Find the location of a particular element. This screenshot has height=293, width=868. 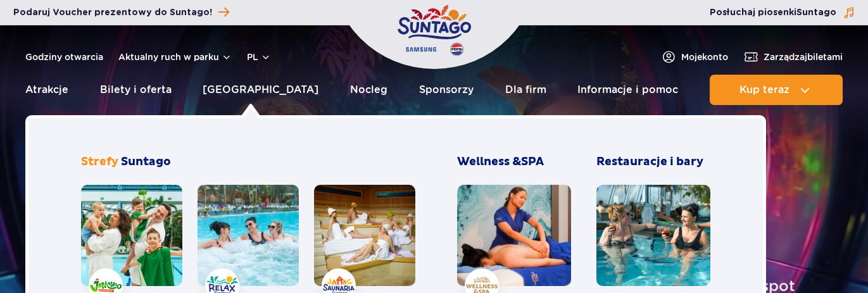

h3: Restauracje i bary is located at coordinates (653, 162).